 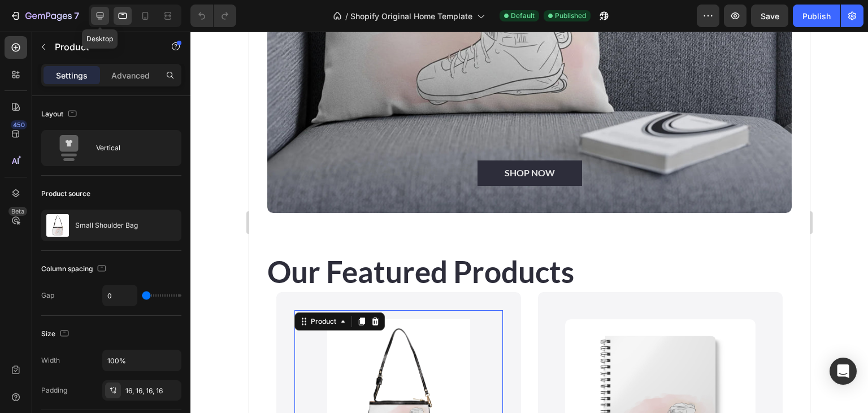 What do you see at coordinates (18, 212) in the screenshot?
I see `div: Beta` at bounding box center [18, 212].